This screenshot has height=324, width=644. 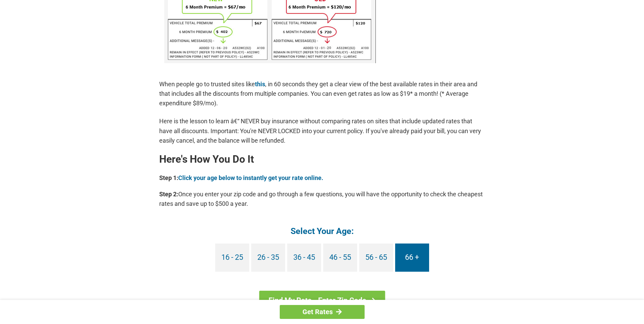 What do you see at coordinates (322, 301) in the screenshot?
I see `a: Find My Rate - Enter Zip Code` at bounding box center [322, 301].